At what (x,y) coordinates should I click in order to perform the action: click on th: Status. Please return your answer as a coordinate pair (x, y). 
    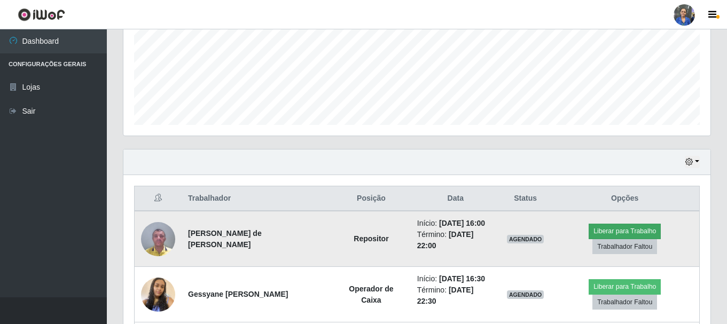
    Looking at the image, I should click on (526, 199).